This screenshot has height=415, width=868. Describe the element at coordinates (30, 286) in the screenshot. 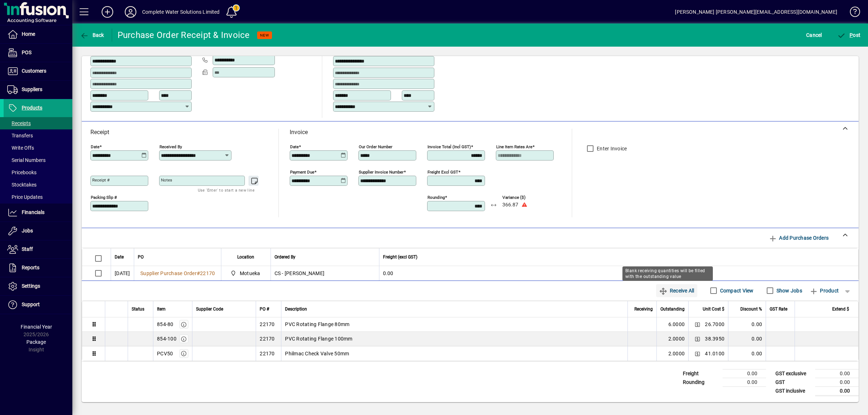

I see `span: Settings` at that location.